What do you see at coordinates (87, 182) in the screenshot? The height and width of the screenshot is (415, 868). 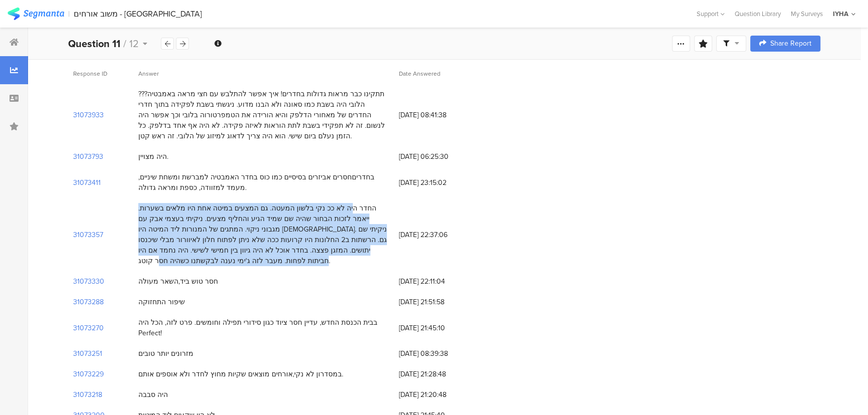 I see `section: 31073411` at bounding box center [87, 182].